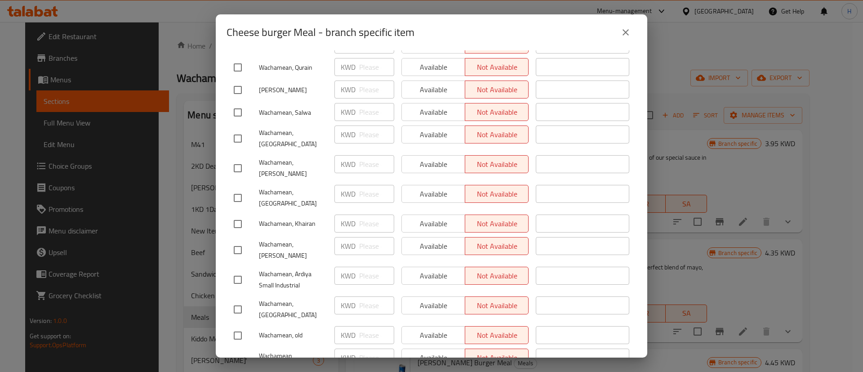  Describe the element at coordinates (293, 67) in the screenshot. I see `span: Wachamean, Qurain` at that location.